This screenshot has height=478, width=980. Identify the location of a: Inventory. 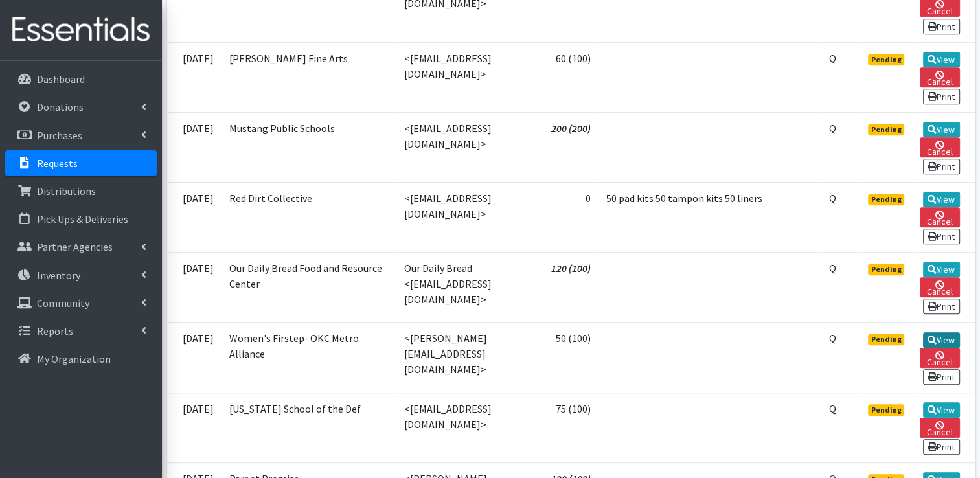
(81, 276).